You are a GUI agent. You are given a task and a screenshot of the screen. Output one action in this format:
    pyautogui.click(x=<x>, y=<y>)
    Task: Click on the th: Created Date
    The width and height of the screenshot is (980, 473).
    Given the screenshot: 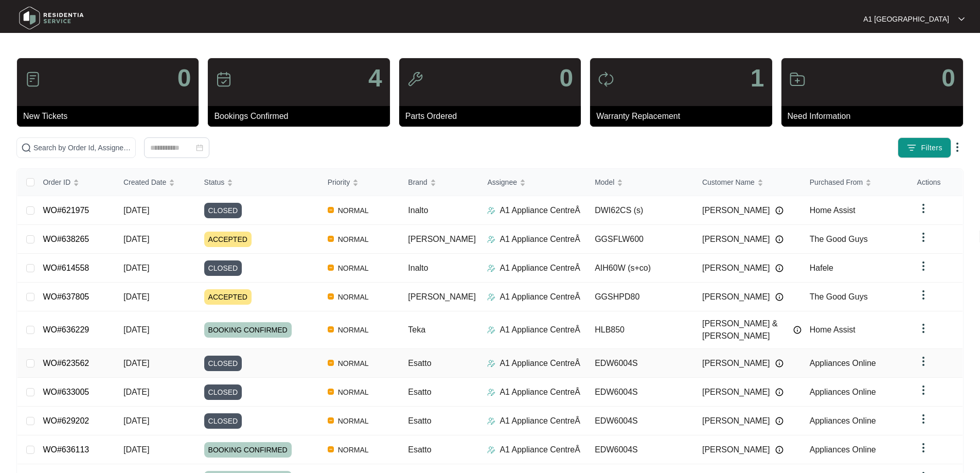 What is the action you would take?
    pyautogui.click(x=155, y=182)
    